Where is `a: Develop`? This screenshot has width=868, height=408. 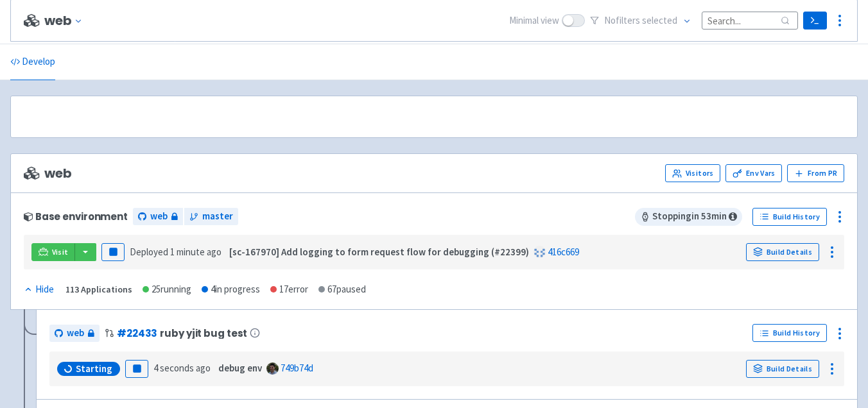 a: Develop is located at coordinates (33, 62).